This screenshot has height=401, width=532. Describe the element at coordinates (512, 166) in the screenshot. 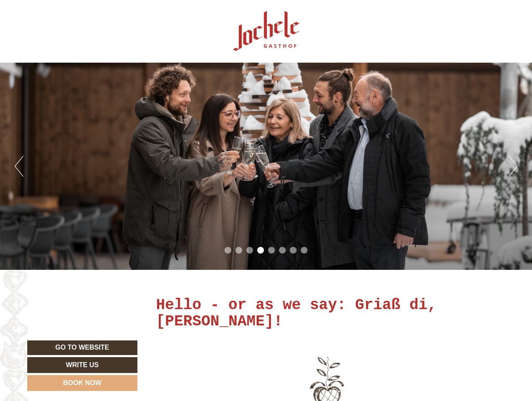

I see `button: Next` at that location.